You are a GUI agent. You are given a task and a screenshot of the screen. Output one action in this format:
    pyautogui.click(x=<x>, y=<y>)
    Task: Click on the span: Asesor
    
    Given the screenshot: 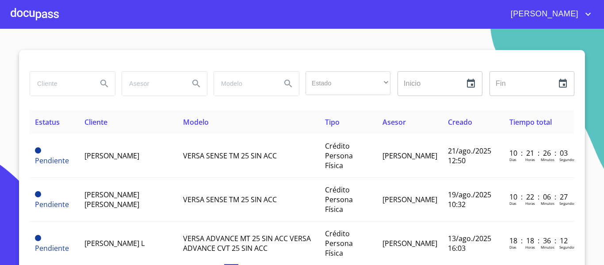 What is the action you would take?
    pyautogui.click(x=394, y=122)
    